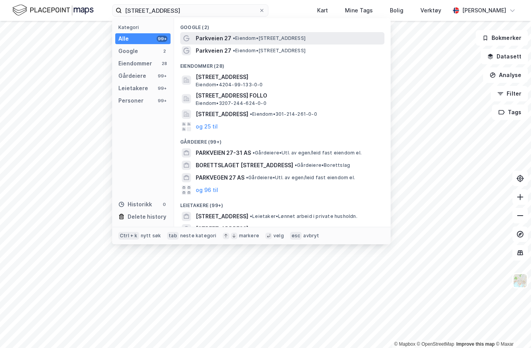 The image size is (531, 348). I want to click on button: og 25 til, so click(207, 126).